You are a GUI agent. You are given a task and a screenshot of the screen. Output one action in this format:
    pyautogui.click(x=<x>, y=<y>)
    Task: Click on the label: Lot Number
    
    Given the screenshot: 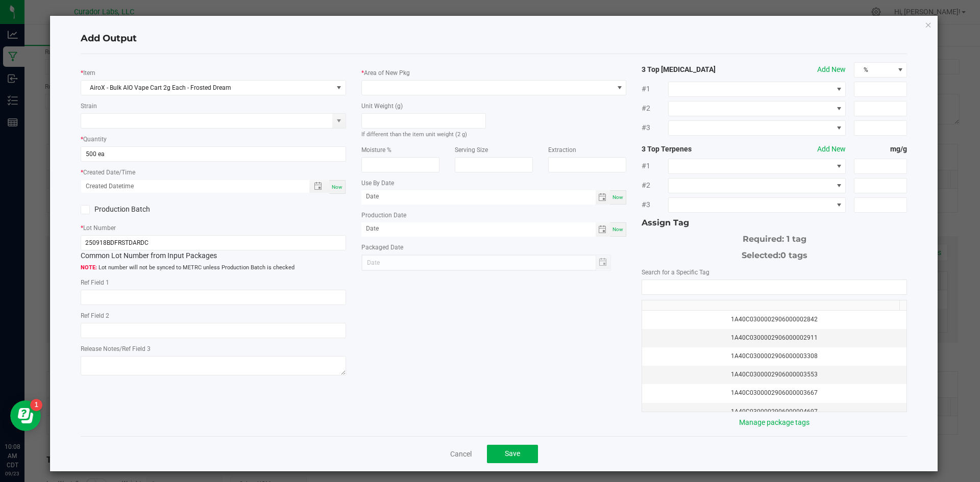 What is the action you would take?
    pyautogui.click(x=99, y=228)
    